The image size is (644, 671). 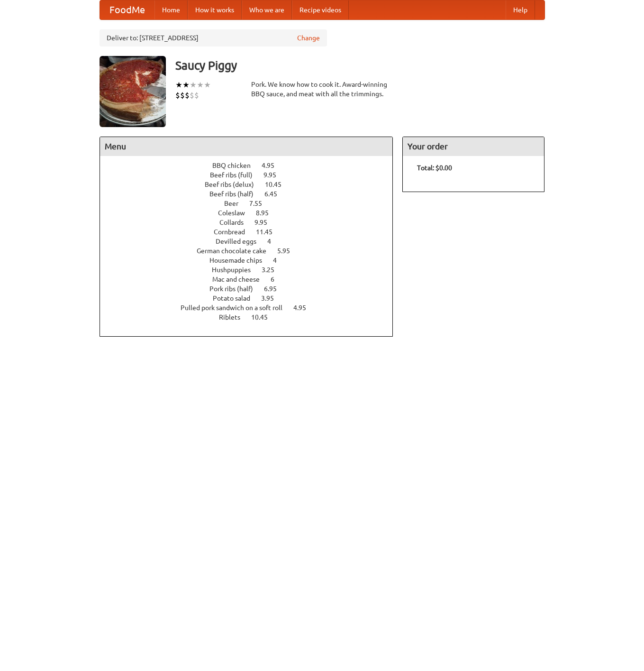 I want to click on span: 11.45, so click(x=269, y=232).